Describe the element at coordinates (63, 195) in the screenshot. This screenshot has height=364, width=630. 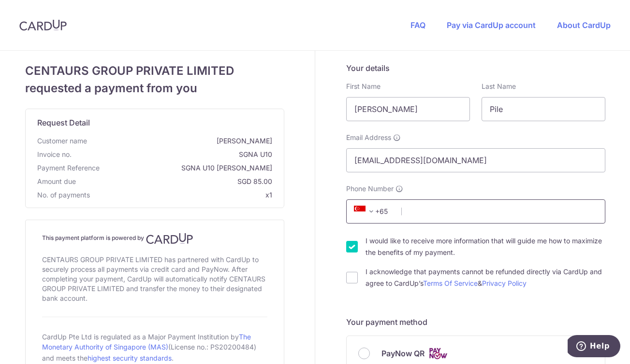
I see `span: No. of payments` at that location.